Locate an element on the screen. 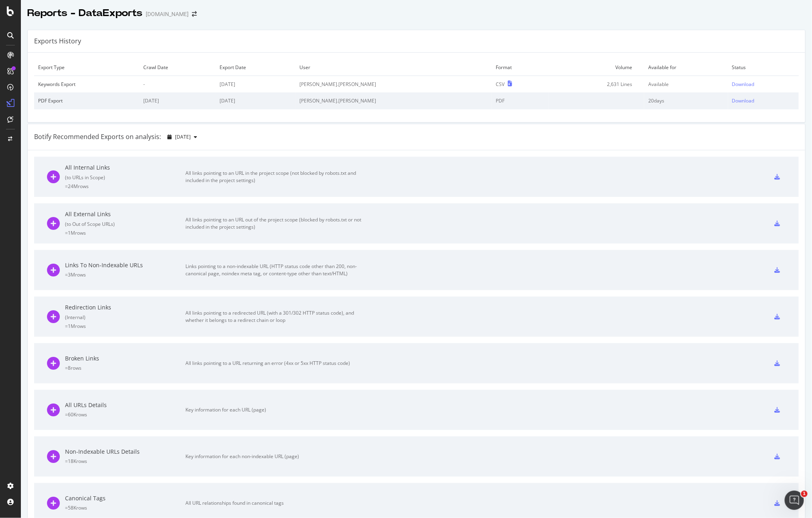  td: Status is located at coordinates (764, 67).